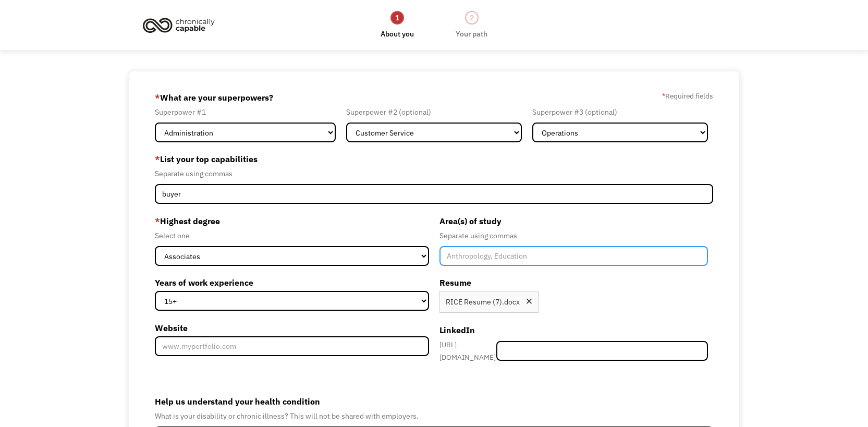 This screenshot has height=427, width=868. Describe the element at coordinates (292, 328) in the screenshot. I see `label: Website` at that location.